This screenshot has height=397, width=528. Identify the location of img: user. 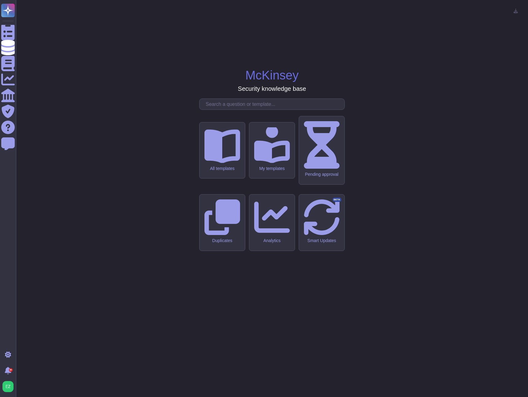
(8, 387).